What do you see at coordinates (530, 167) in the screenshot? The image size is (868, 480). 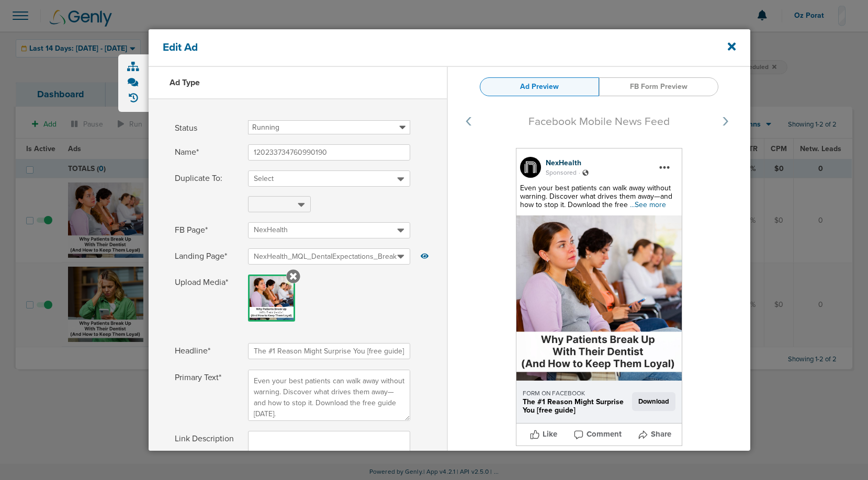 I see `img: 314946456_5697111233699977_7800688554055235061_n.jpg` at bounding box center [530, 167].